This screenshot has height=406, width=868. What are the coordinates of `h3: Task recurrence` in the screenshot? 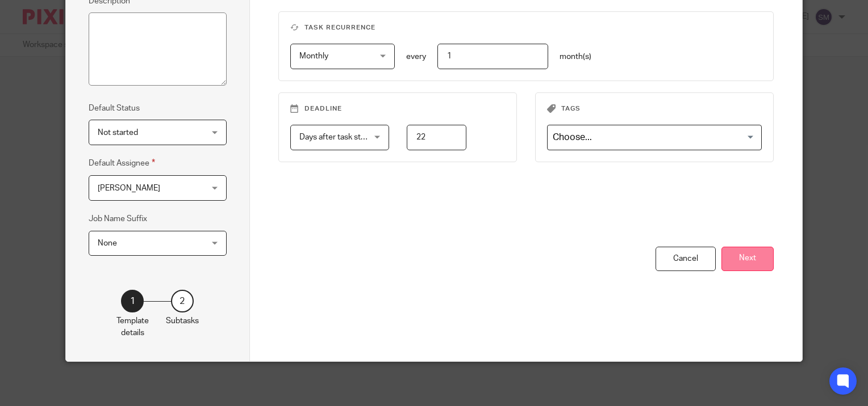 It's located at (526, 27).